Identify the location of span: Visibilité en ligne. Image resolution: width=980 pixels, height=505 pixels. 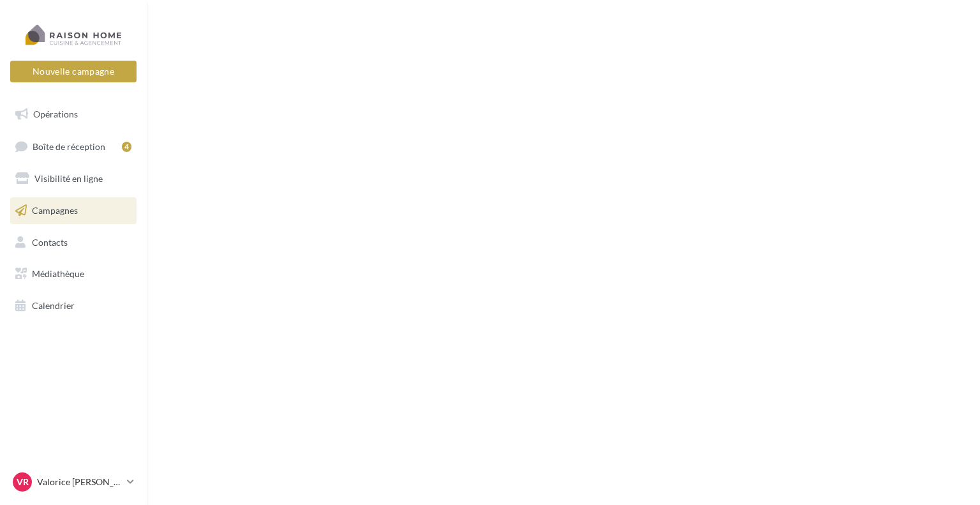
(68, 178).